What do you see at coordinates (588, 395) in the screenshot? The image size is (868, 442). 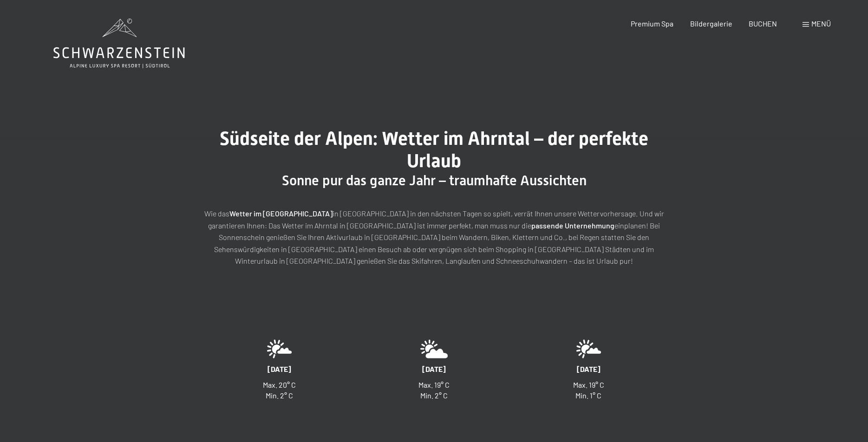 I see `span: Min. 1° C` at bounding box center [588, 395].